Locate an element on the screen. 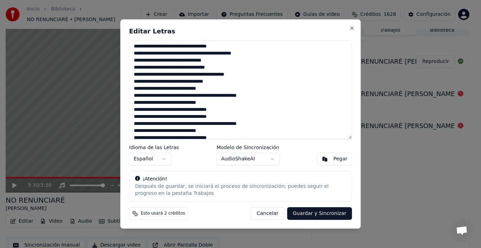 This screenshot has height=248, width=481. button: Guardar y Sincronizar is located at coordinates (320, 214).